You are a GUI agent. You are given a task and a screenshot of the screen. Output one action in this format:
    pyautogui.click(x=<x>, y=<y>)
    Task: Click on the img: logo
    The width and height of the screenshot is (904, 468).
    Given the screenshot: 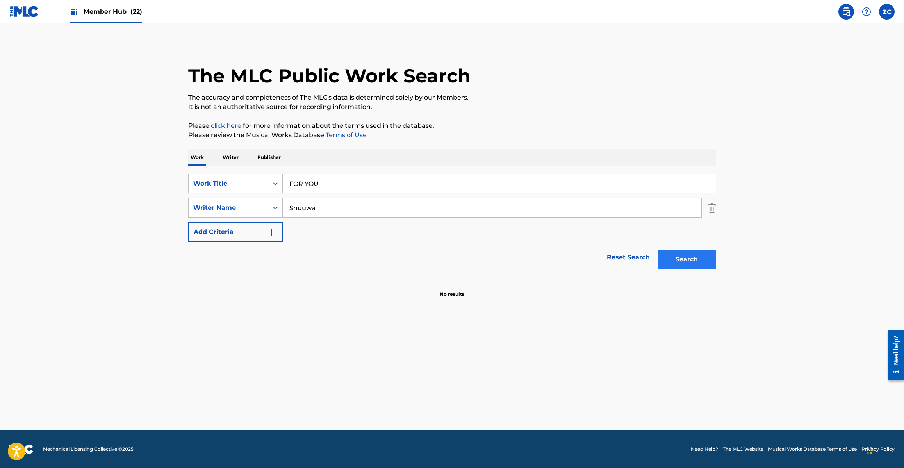 What is the action you would take?
    pyautogui.click(x=21, y=449)
    